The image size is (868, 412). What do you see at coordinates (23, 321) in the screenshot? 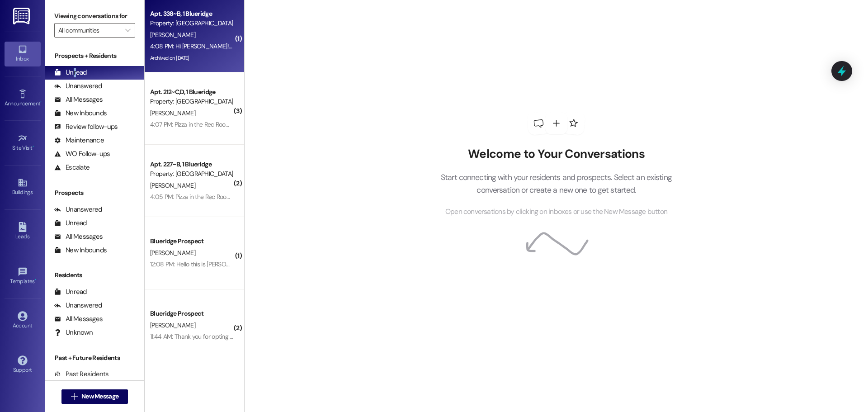
I see `a: Account` at bounding box center [23, 321].